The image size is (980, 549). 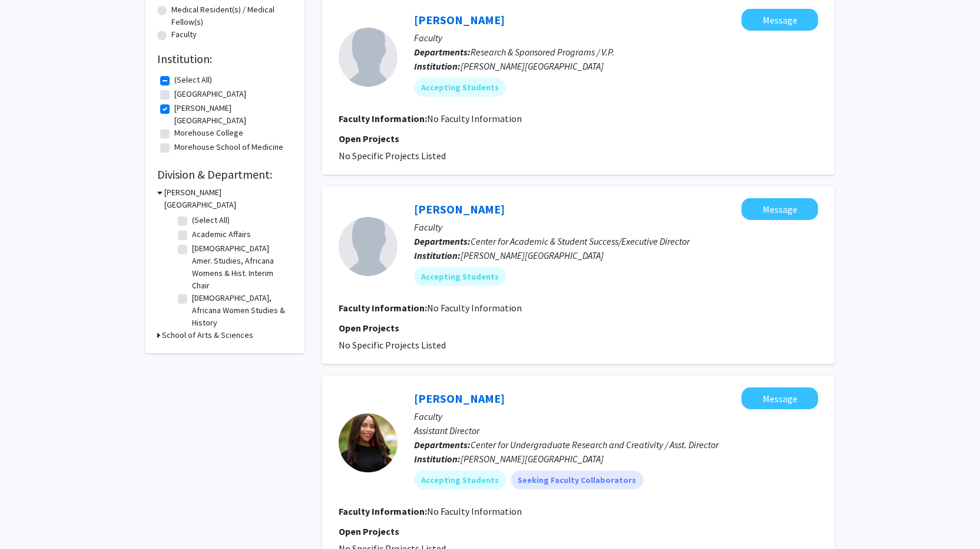 What do you see at coordinates (209, 132) in the screenshot?
I see `label: Morehouse College` at bounding box center [209, 132].